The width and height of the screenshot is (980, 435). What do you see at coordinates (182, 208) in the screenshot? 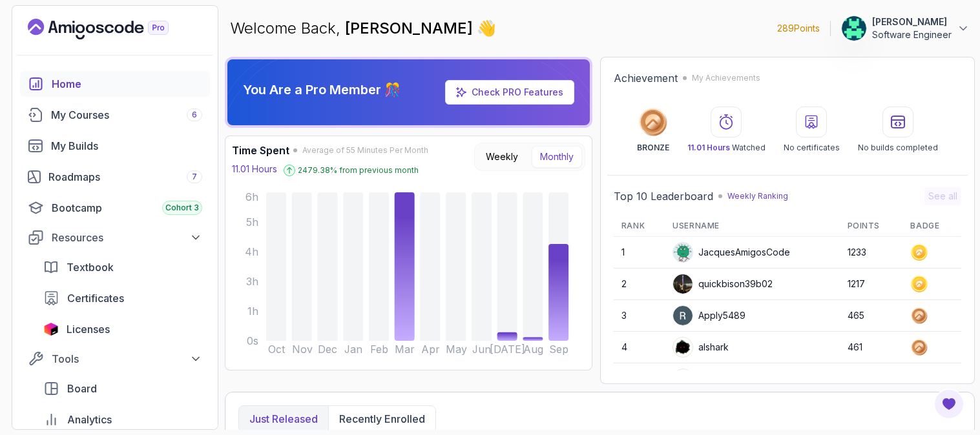
I see `span: Cohort 3` at bounding box center [182, 208].